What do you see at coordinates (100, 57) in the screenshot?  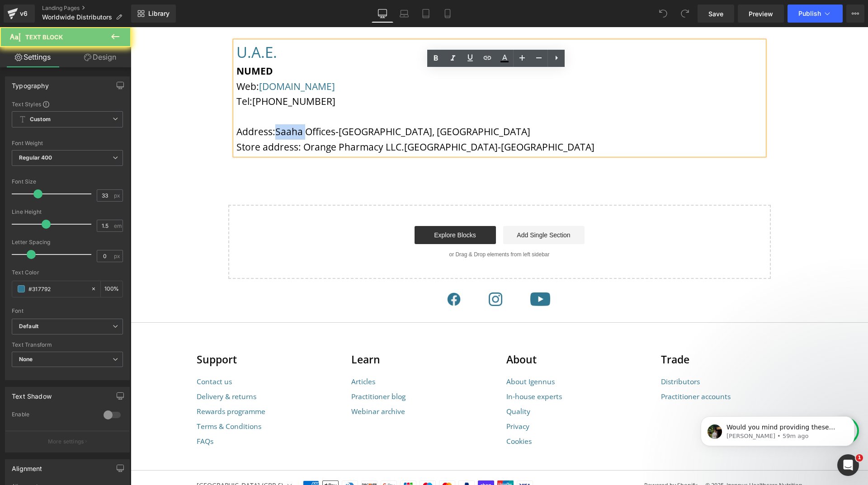 I see `a: Design` at bounding box center [100, 57].